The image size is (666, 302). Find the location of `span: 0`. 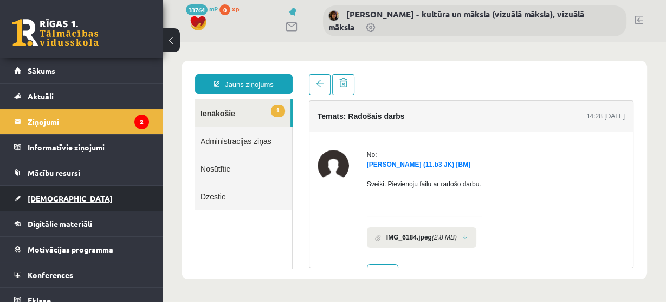

span: 0 is located at coordinates (225, 10).